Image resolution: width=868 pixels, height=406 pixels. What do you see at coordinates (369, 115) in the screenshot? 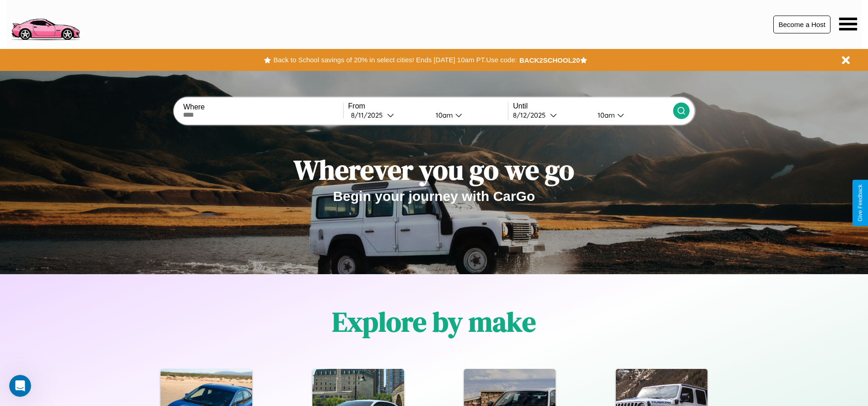
I see `div: 8 / 11 / 2025` at bounding box center [369, 115].